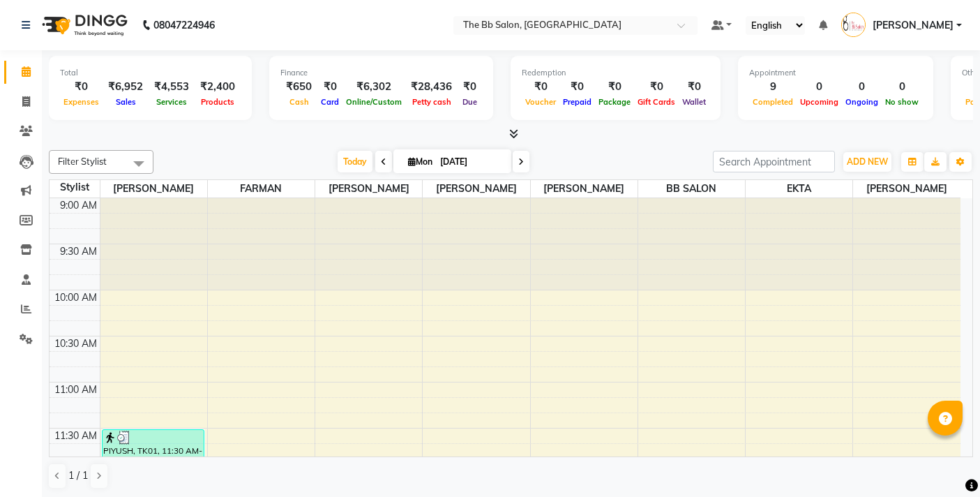  I want to click on div: Total, so click(150, 73).